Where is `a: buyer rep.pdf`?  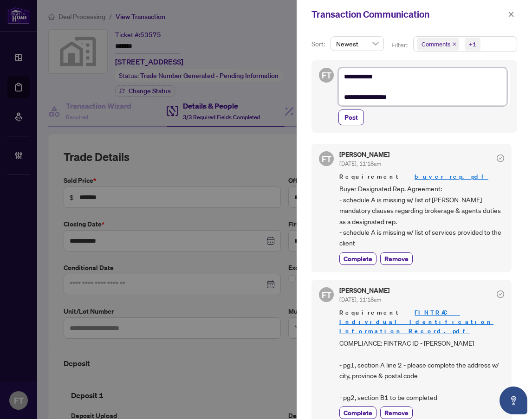 a: buyer rep.pdf is located at coordinates (452, 176).